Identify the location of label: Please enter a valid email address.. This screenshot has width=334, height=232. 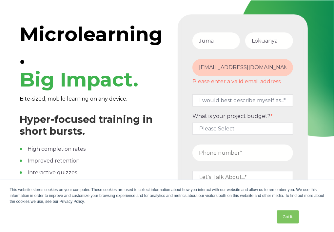
(242, 82).